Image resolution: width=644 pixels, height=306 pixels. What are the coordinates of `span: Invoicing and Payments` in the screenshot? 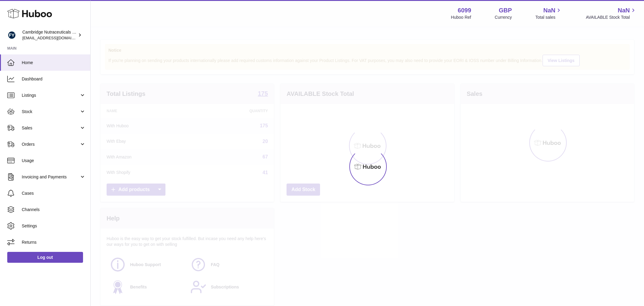 It's located at (50, 177).